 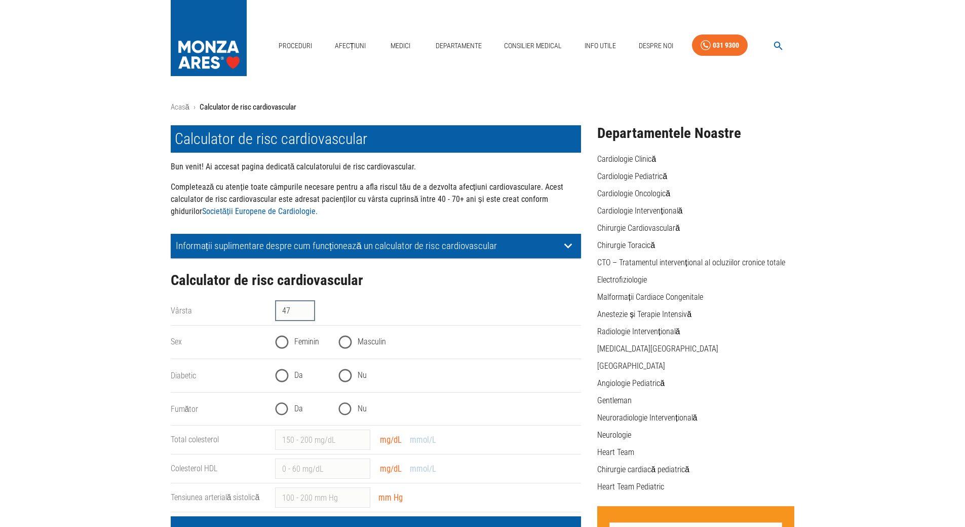 I want to click on div: Informații suplimentare despre cum funcționează un calculator de risc cardiovascular, so click(x=376, y=246).